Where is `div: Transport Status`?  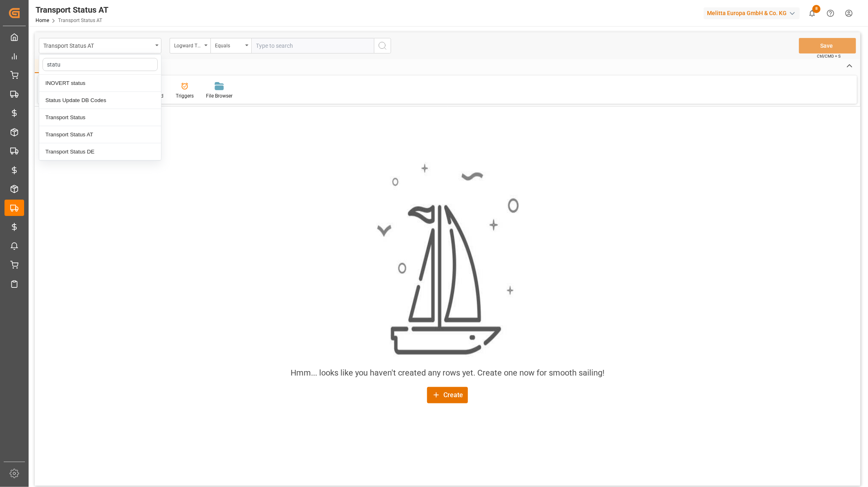 div: Transport Status is located at coordinates (100, 118).